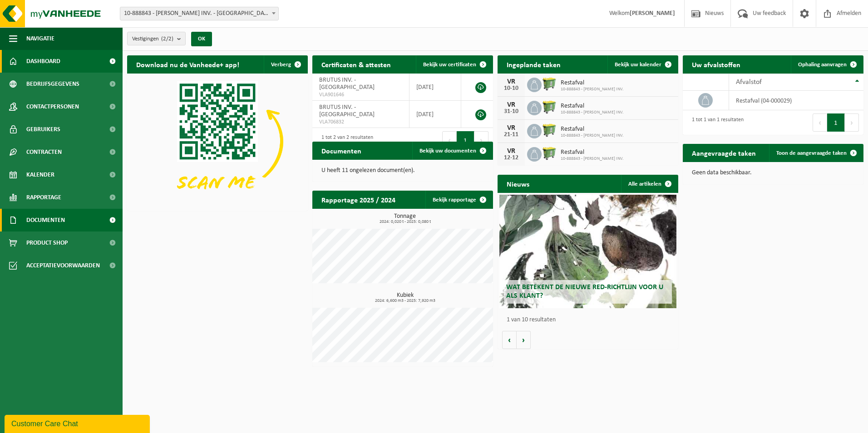  I want to click on span: Contracten, so click(44, 152).